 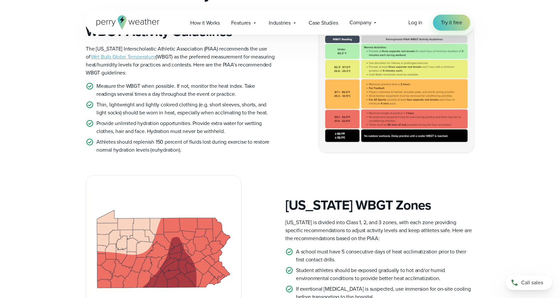 I want to click on a: Wet Bulb Globe Temperature, so click(x=123, y=56).